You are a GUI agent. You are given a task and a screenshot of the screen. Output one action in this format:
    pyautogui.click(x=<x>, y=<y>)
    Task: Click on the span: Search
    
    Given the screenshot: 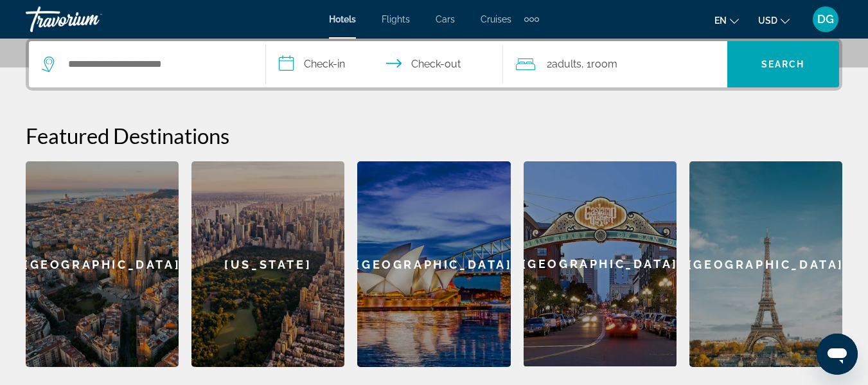 What is the action you would take?
    pyautogui.click(x=784, y=64)
    